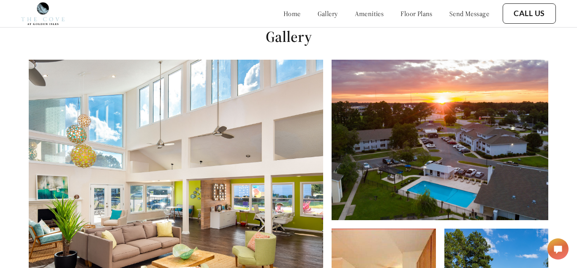 The width and height of the screenshot is (577, 268). What do you see at coordinates (470, 14) in the screenshot?
I see `a: send message` at bounding box center [470, 14].